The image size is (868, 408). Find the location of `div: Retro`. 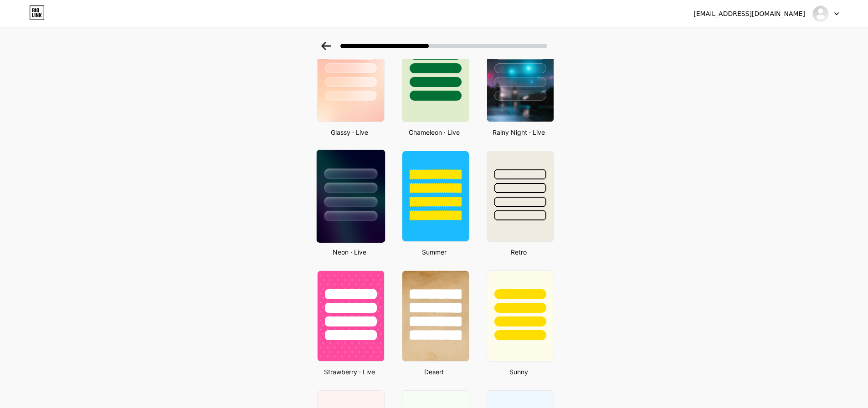

div: Retro is located at coordinates (519, 252).